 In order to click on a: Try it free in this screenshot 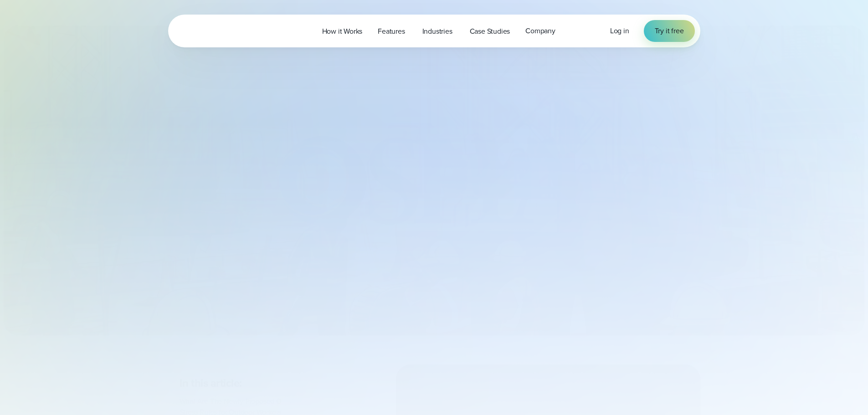, I will do `click(669, 31)`.